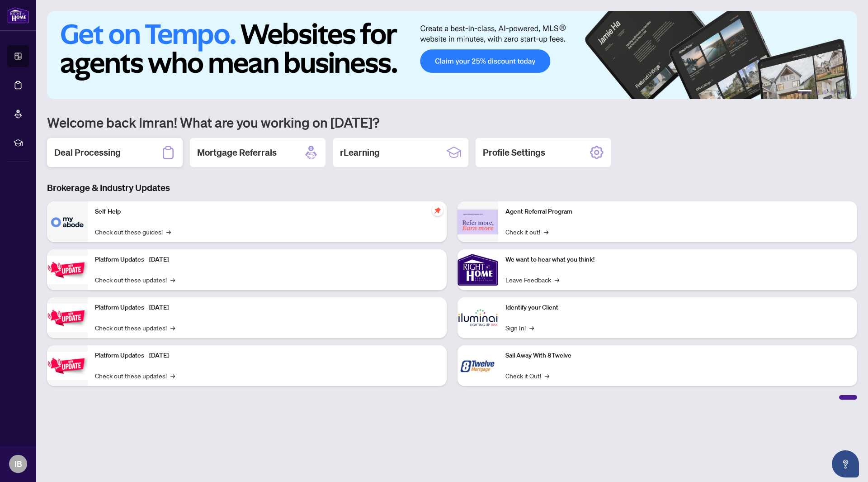  What do you see at coordinates (237, 152) in the screenshot?
I see `h2: Mortgage Referrals` at bounding box center [237, 152].